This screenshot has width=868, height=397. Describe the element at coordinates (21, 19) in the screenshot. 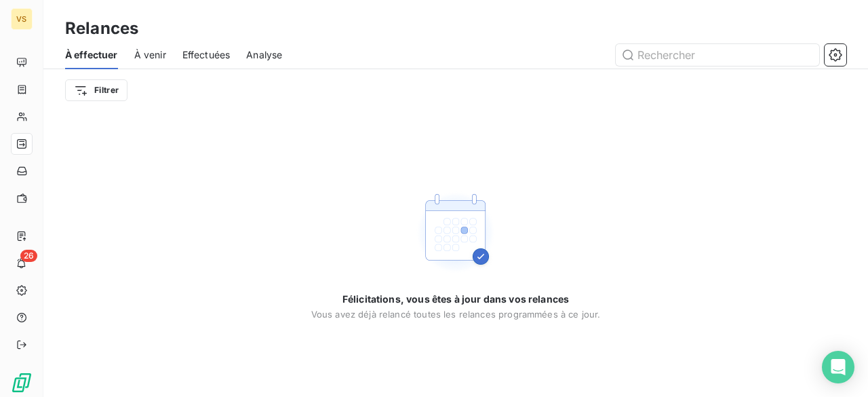

I see `div: VS` at that location.